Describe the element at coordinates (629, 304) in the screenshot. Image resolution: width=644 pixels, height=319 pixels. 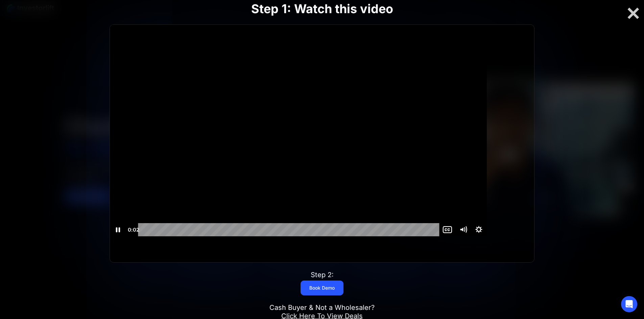
I see `div: Open Intercom Messenger` at that location.